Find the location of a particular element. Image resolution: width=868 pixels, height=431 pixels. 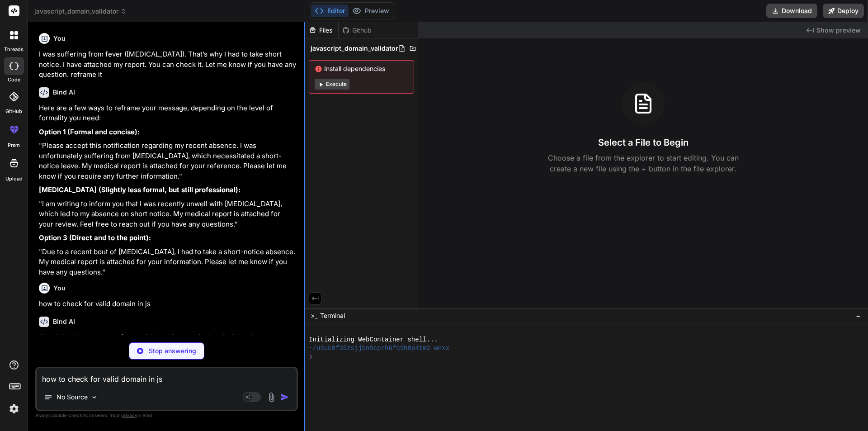

p: how to check for valid domain in js is located at coordinates (167, 304).